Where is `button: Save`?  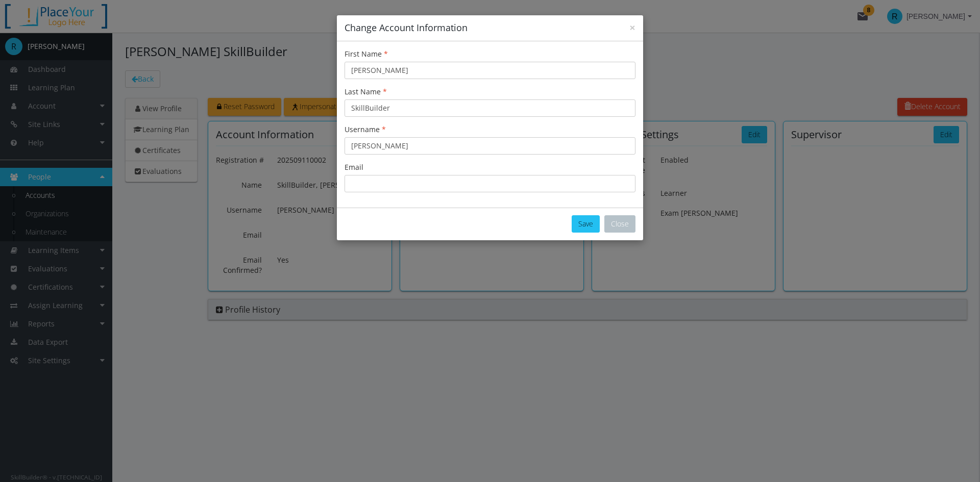 button: Save is located at coordinates (586, 224).